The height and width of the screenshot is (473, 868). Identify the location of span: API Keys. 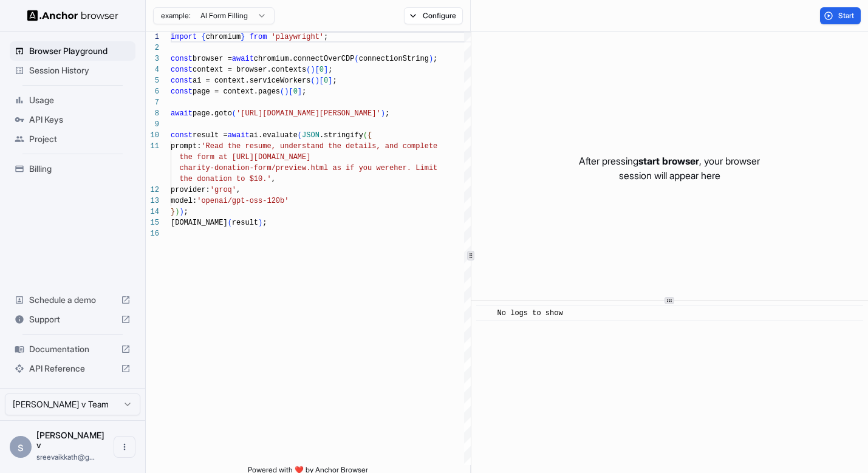
(79, 120).